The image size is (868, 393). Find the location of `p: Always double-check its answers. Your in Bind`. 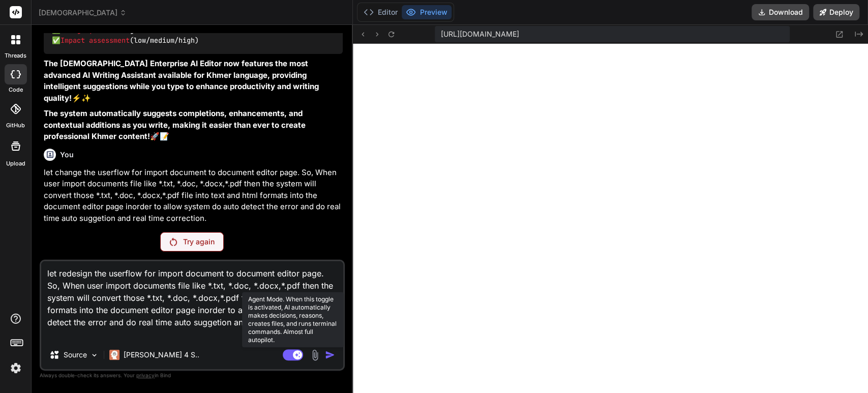

p: Always double-check its answers. Your in Bind is located at coordinates (192, 375).